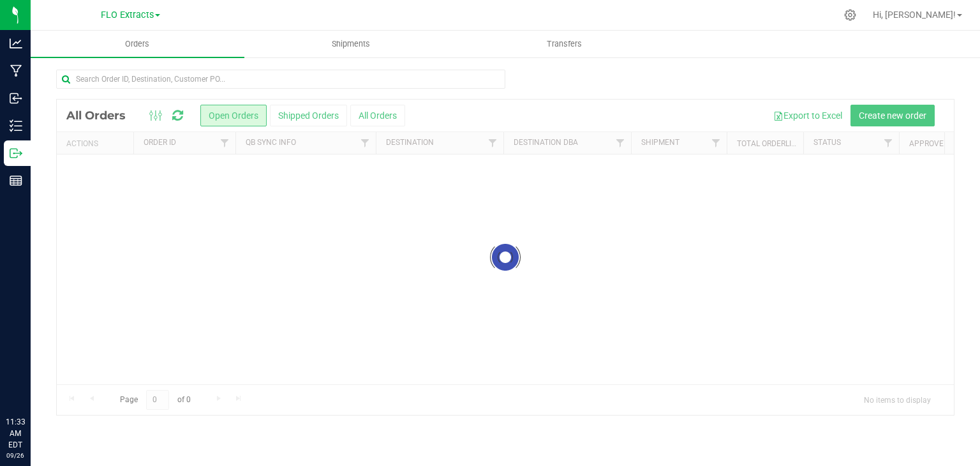 The height and width of the screenshot is (466, 980). Describe the element at coordinates (351, 44) in the screenshot. I see `a: Shipments` at that location.